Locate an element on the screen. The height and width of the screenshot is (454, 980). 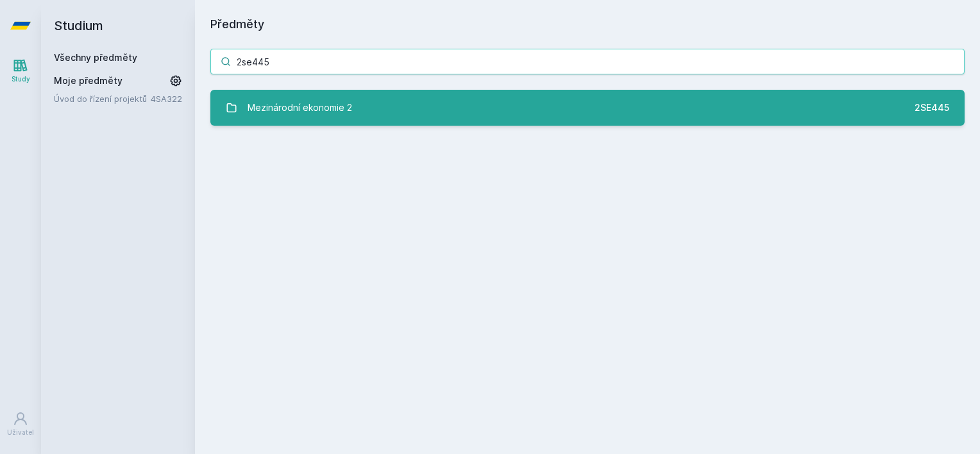
span: Moje předměty is located at coordinates (88, 81).